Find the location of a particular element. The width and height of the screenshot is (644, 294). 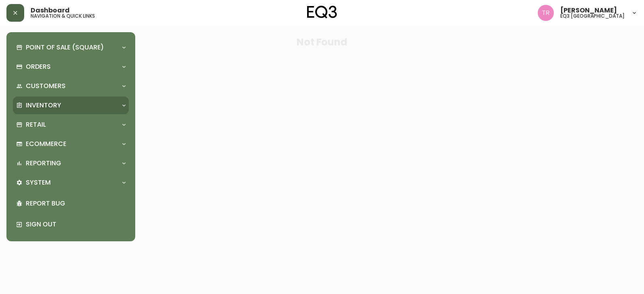

p: Customers is located at coordinates (45, 86).